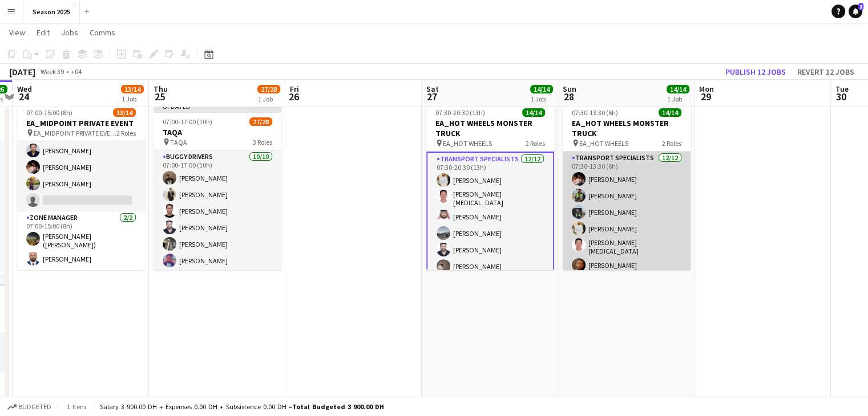  Describe the element at coordinates (706, 89) in the screenshot. I see `span: Mon` at that location.